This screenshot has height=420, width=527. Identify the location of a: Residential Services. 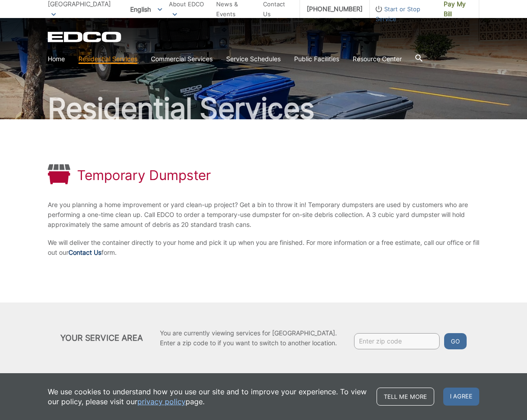
(108, 59).